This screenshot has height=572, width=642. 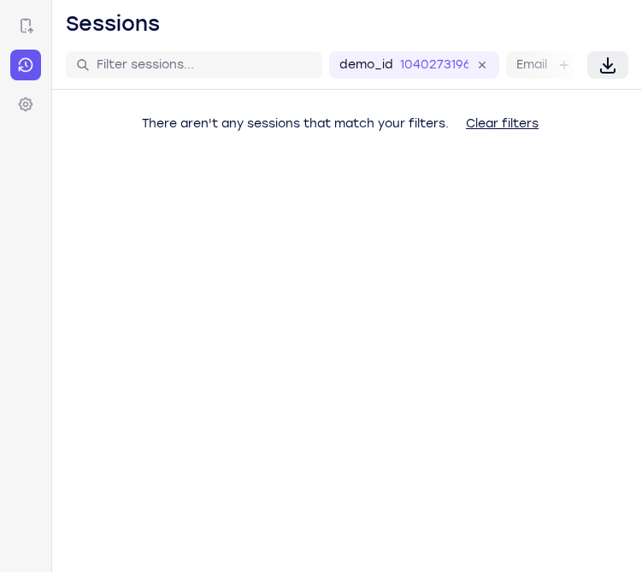 What do you see at coordinates (502, 124) in the screenshot?
I see `button: Clear filters` at bounding box center [502, 124].